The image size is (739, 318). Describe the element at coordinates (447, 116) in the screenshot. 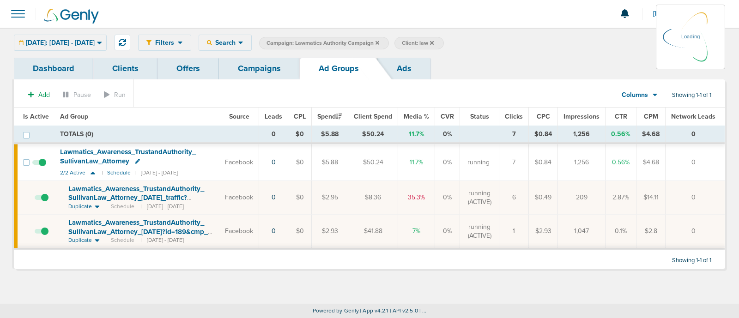

I see `span: CVR` at that location.